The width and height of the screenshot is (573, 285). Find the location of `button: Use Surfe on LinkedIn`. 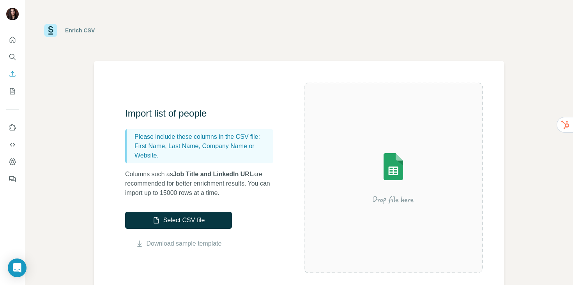

button: Use Surfe on LinkedIn is located at coordinates (12, 128).